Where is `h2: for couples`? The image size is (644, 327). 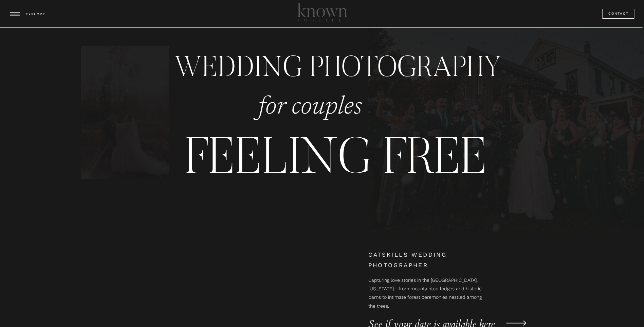 h2: for couples is located at coordinates (311, 109).